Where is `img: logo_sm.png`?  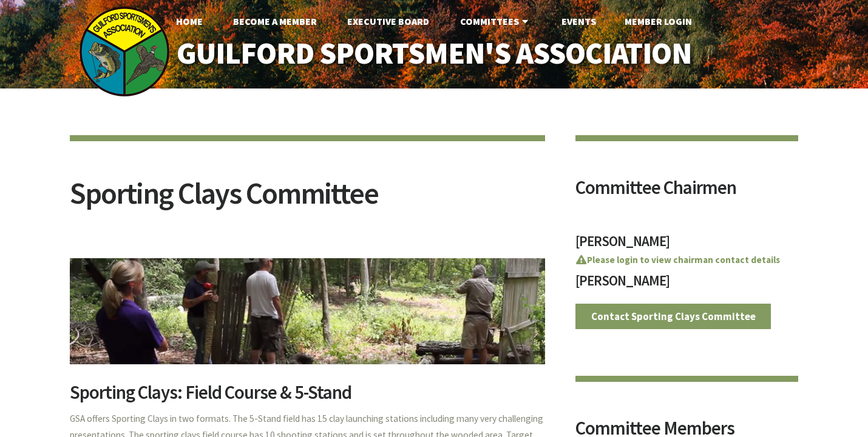 img: logo_sm.png is located at coordinates (125, 52).